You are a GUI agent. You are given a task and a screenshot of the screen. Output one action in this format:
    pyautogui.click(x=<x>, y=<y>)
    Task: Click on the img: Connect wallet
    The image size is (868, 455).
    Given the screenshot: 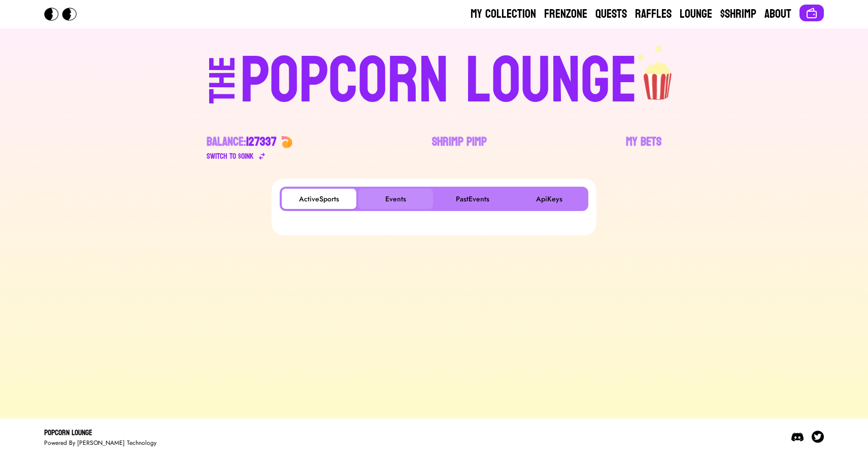 What is the action you would take?
    pyautogui.click(x=811, y=13)
    